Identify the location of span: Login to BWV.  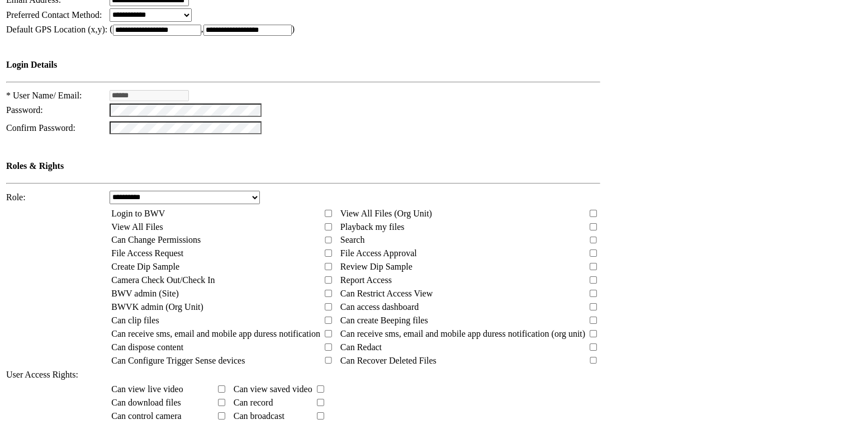
(138, 213).